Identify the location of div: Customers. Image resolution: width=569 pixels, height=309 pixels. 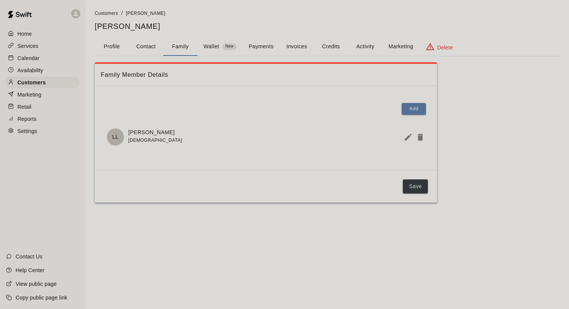
(43, 83).